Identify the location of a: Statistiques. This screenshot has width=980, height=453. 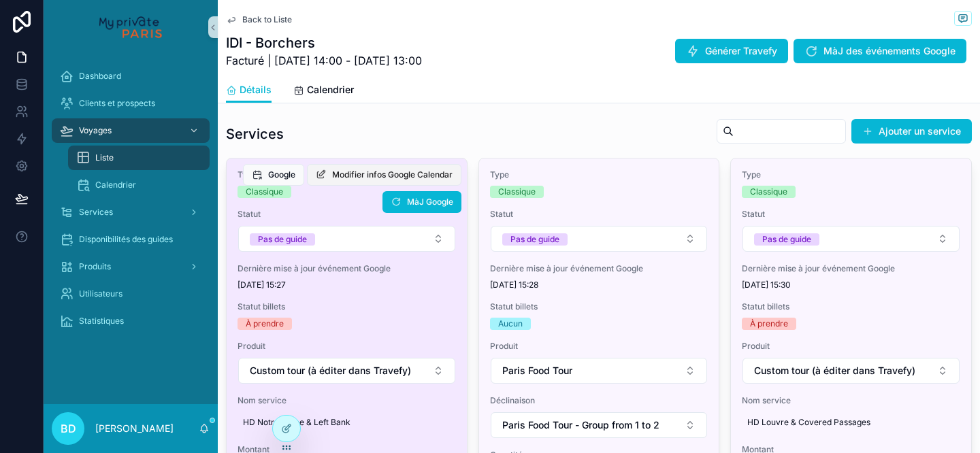
(131, 321).